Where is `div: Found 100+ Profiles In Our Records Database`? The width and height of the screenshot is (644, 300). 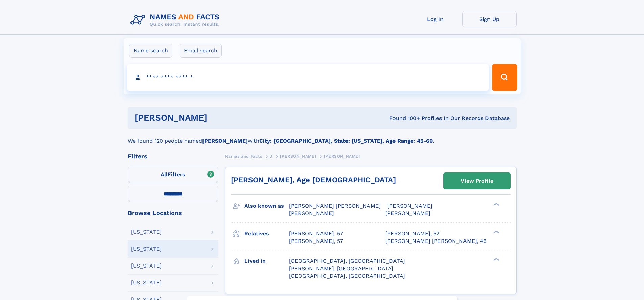
div: Found 100+ Profiles In Our Records Database is located at coordinates (404, 119).